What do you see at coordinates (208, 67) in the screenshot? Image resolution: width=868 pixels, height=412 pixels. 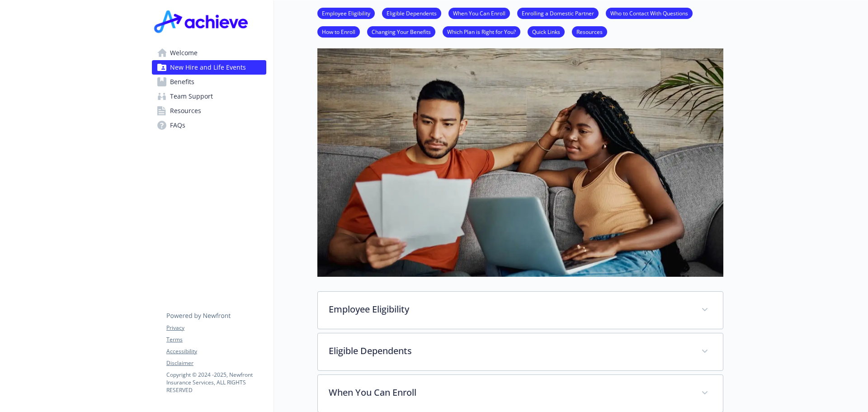 I see `span: New Hire and Life Events` at bounding box center [208, 67].